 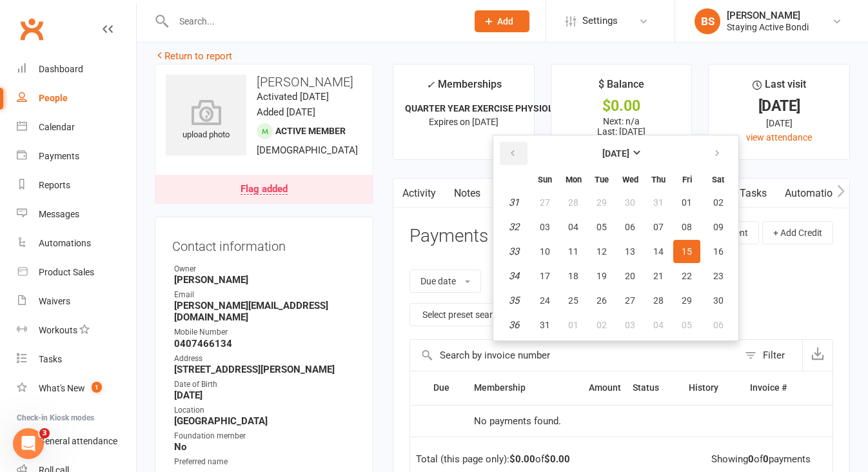 What do you see at coordinates (515, 300) in the screenshot?
I see `em: 35` at bounding box center [515, 300].